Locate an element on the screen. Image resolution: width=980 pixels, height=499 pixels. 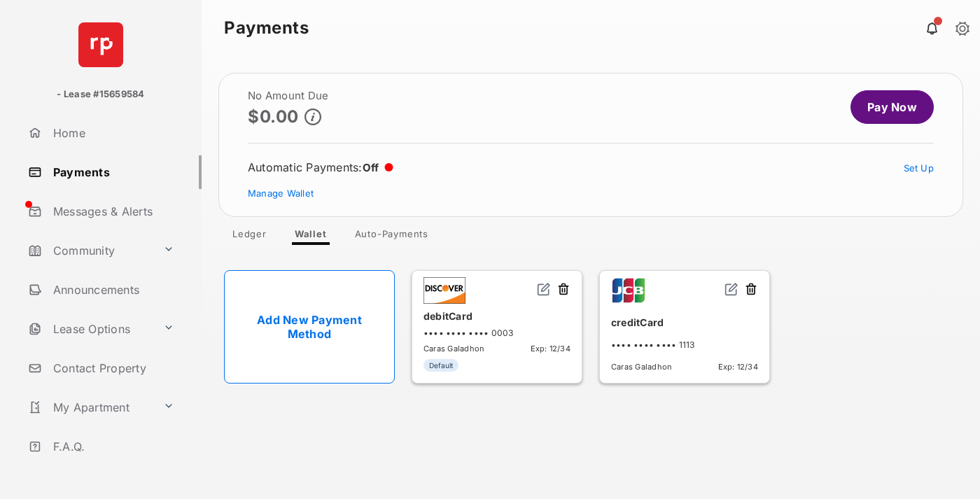
a: Home is located at coordinates (112, 133).